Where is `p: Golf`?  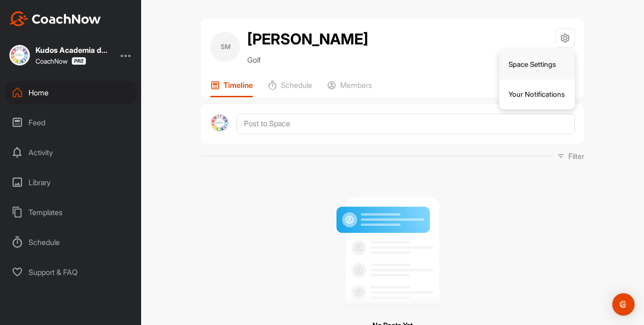 p: Golf is located at coordinates (308, 60).